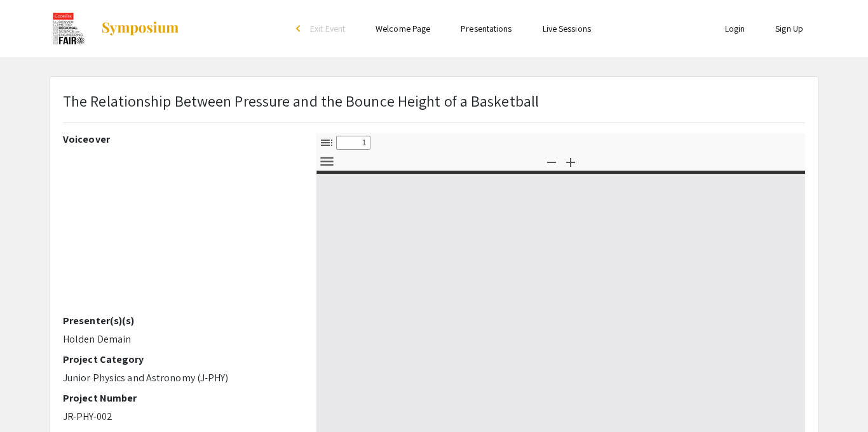  What do you see at coordinates (551, 161) in the screenshot?
I see `button: Zoom Out` at bounding box center [551, 161].